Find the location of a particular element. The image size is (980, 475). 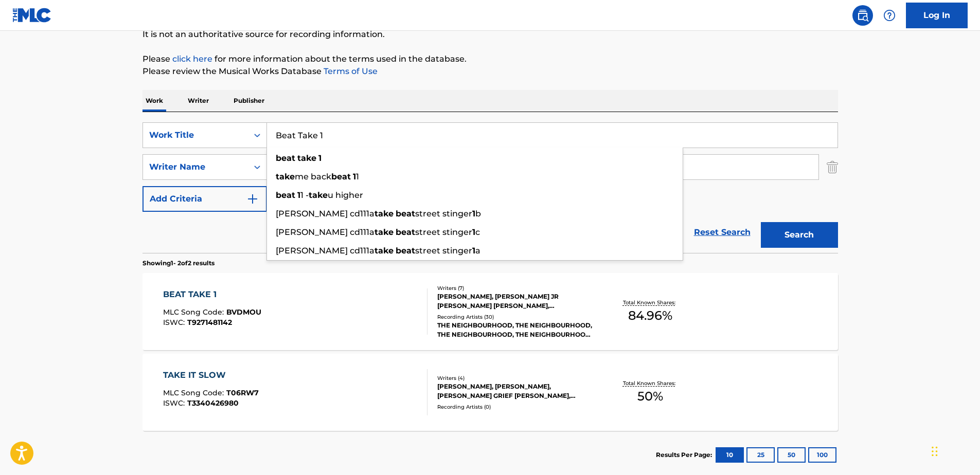

span: me back is located at coordinates (312, 176).